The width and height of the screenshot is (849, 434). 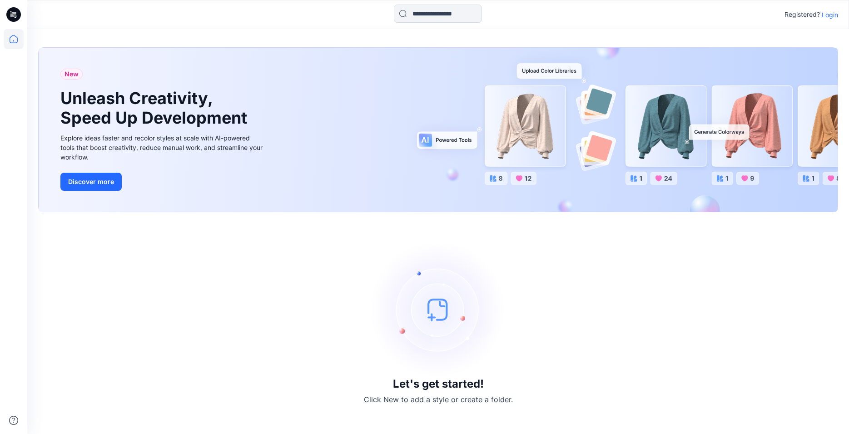 I want to click on div: Explore ideas faster and recolor styles at scale with AI-powered tools that boost creativity, red..., so click(x=163, y=147).